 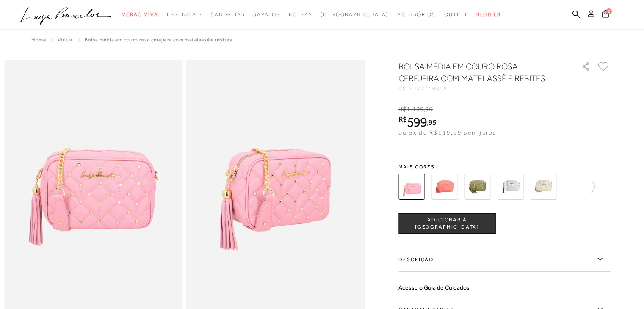 What do you see at coordinates (433, 122) in the screenshot?
I see `span: 95` at bounding box center [433, 122].